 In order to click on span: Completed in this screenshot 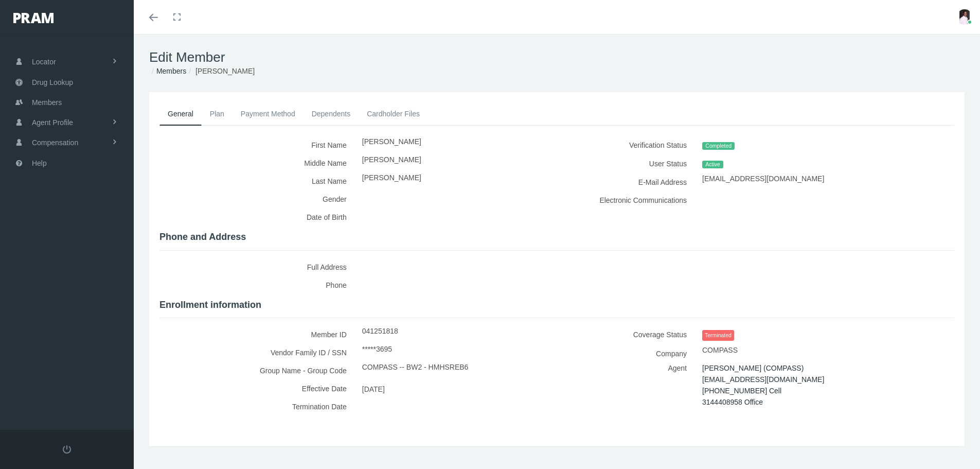, I will do `click(718, 146)`.